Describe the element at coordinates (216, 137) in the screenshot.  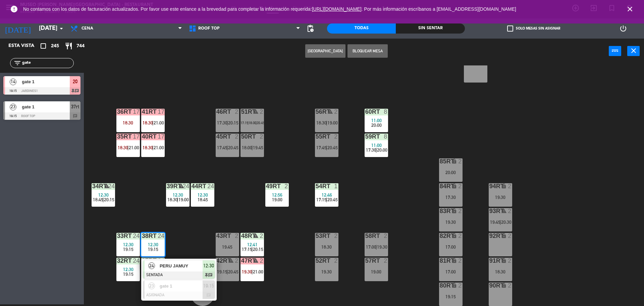
I see `div: 45RT` at that location.